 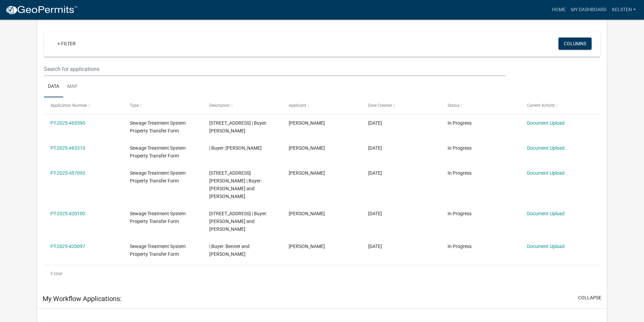 I want to click on div: 5 total, so click(x=322, y=274).